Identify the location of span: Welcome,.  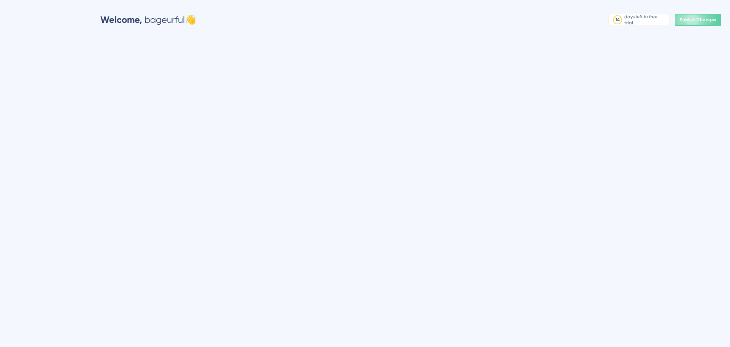
(121, 19).